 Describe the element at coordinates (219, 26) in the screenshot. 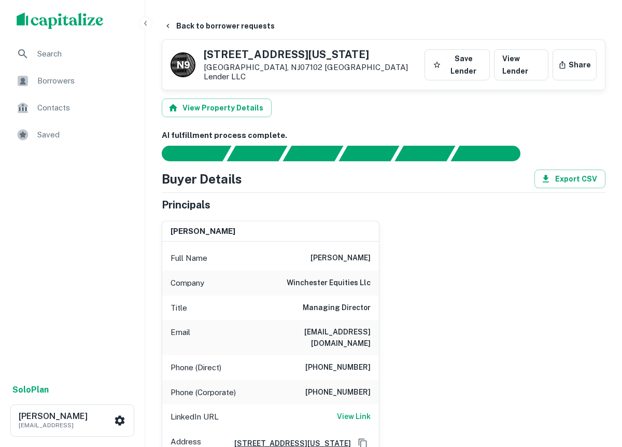

I see `button: Back to borrower requests` at that location.